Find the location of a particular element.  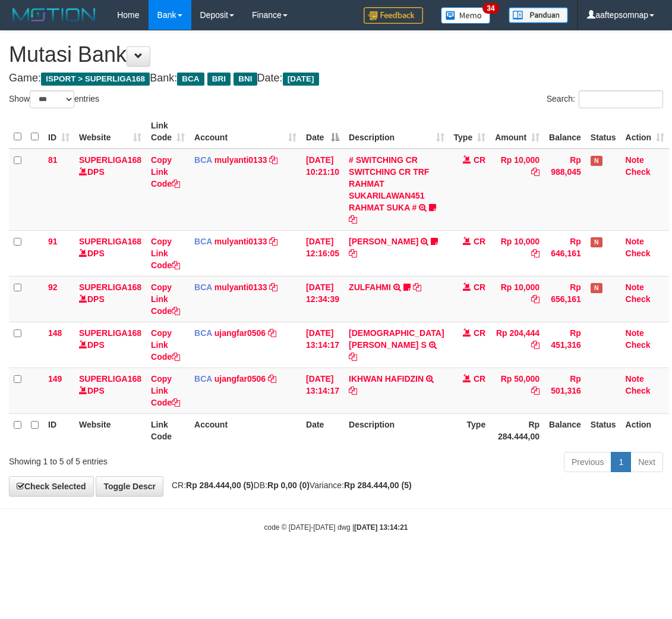

input: Search: is located at coordinates (621, 99).